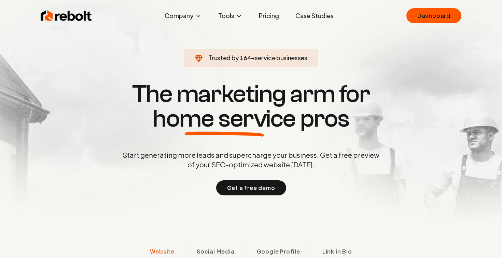 The image size is (502, 258). What do you see at coordinates (216, 251) in the screenshot?
I see `span: Social Media` at bounding box center [216, 251].